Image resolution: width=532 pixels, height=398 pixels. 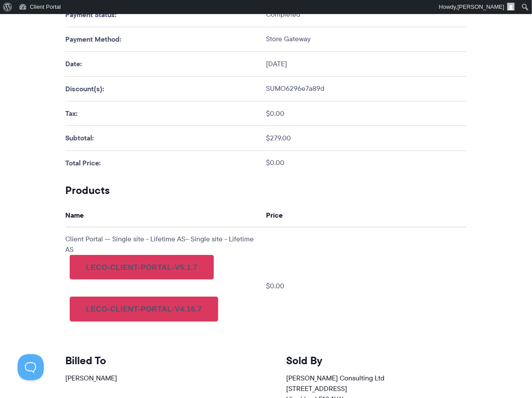 I want to click on strong: Total Price:, so click(x=83, y=163).